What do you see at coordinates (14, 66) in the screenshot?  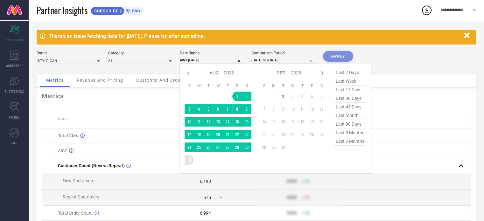 I see `span: WORKSPACE` at bounding box center [14, 66].